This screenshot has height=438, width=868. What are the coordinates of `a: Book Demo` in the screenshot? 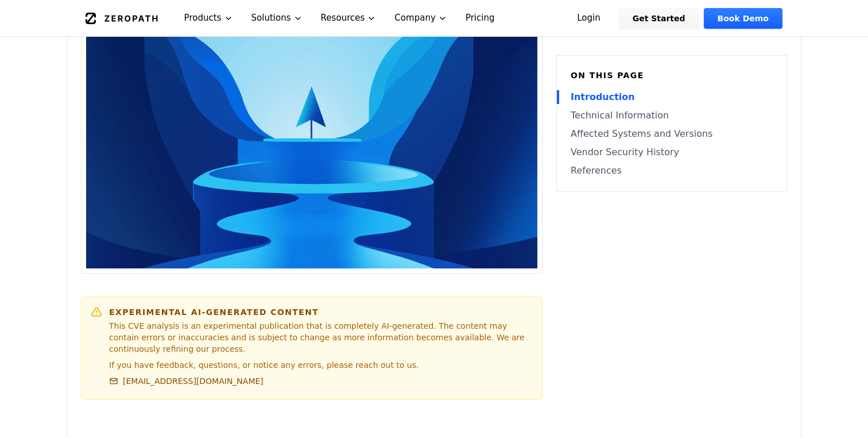 It's located at (743, 19).